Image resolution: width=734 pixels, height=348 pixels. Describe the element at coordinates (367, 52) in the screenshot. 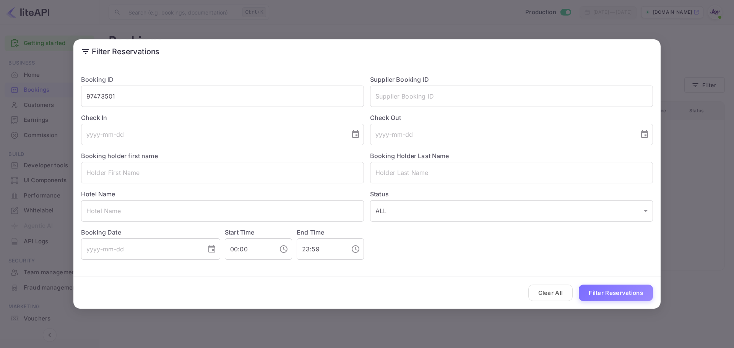

I see `h2: Filter Reservations` at that location.